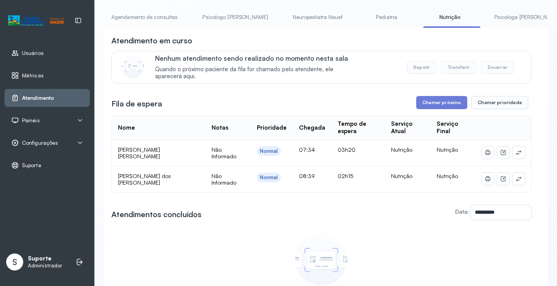 The width and height of the screenshot is (557, 286). What do you see at coordinates (133, 66) in the screenshot?
I see `img: Imagem de CalloutCard` at bounding box center [133, 66].